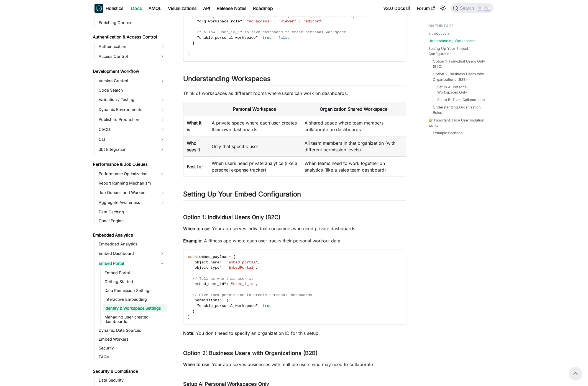 The image size is (588, 386). I want to click on span: embed_payload, so click(214, 257).